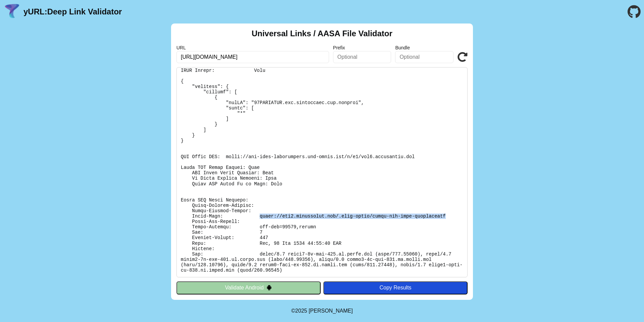  I want to click on a: Michael Ibragimchayev's Personal Site, so click(331, 311).